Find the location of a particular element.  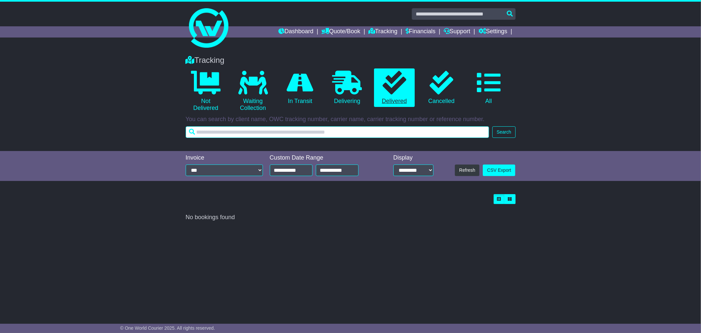

a: CSV Export is located at coordinates (499, 170).